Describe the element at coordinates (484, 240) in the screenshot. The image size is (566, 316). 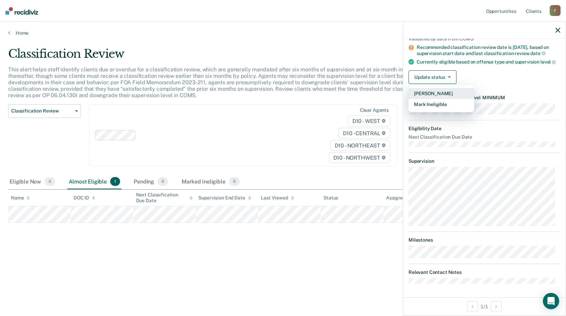
I see `dt: Milestones` at that location.